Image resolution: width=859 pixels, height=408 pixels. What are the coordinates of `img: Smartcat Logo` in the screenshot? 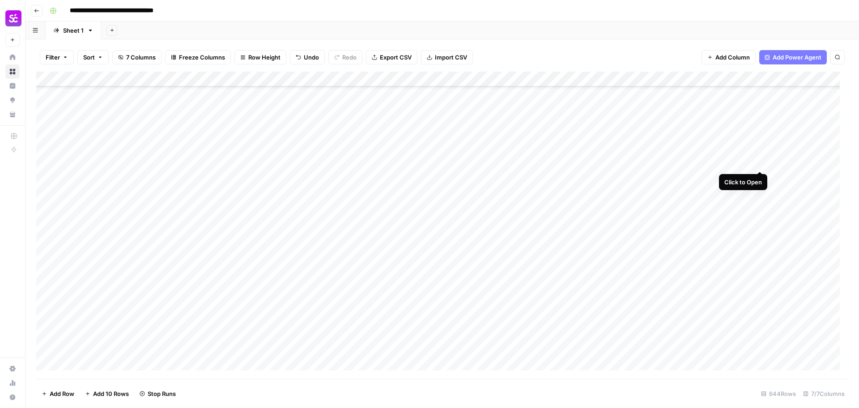 It's located at (13, 18).